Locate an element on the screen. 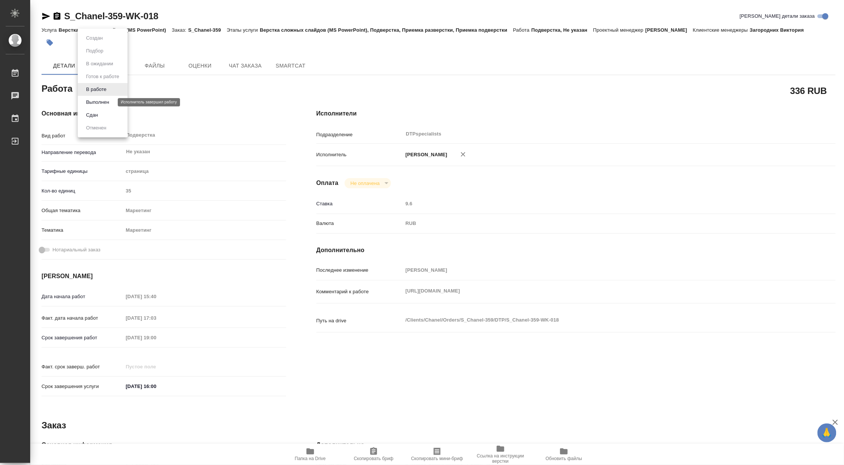 The image size is (844, 465). button: В ожидании is located at coordinates (100, 64).